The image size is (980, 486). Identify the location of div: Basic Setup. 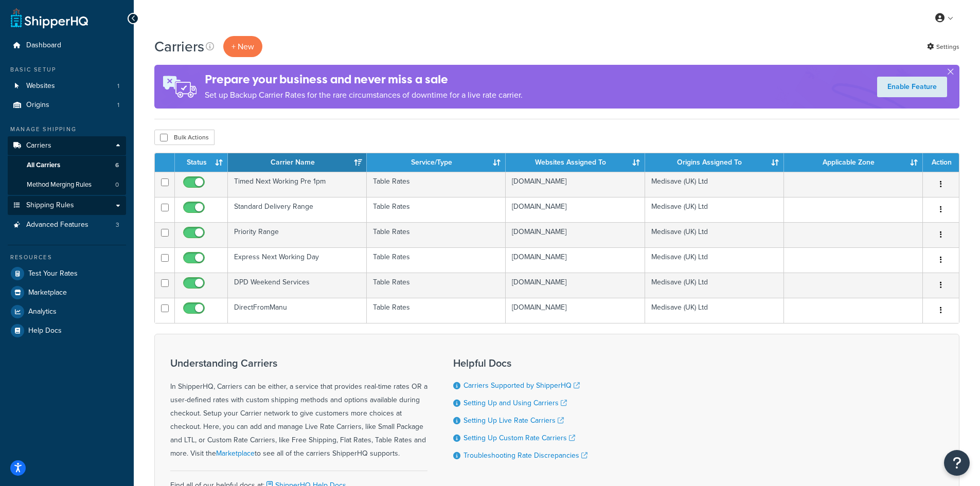
(67, 70).